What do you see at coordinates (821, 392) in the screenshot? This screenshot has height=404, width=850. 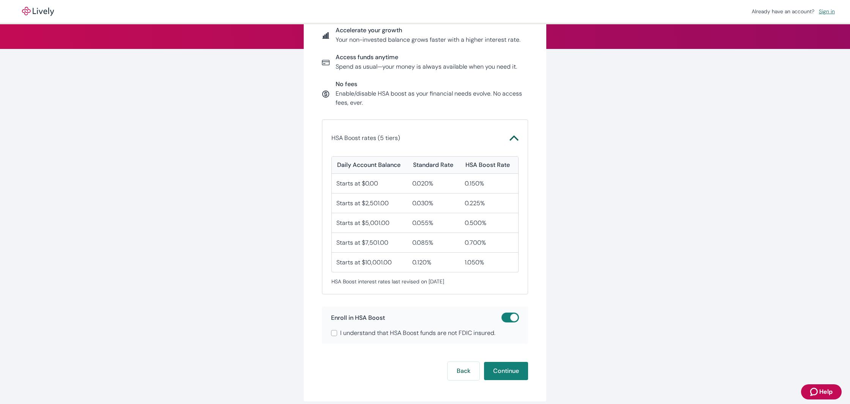 I see `button: Zendesk support iconHelp` at bounding box center [821, 392].